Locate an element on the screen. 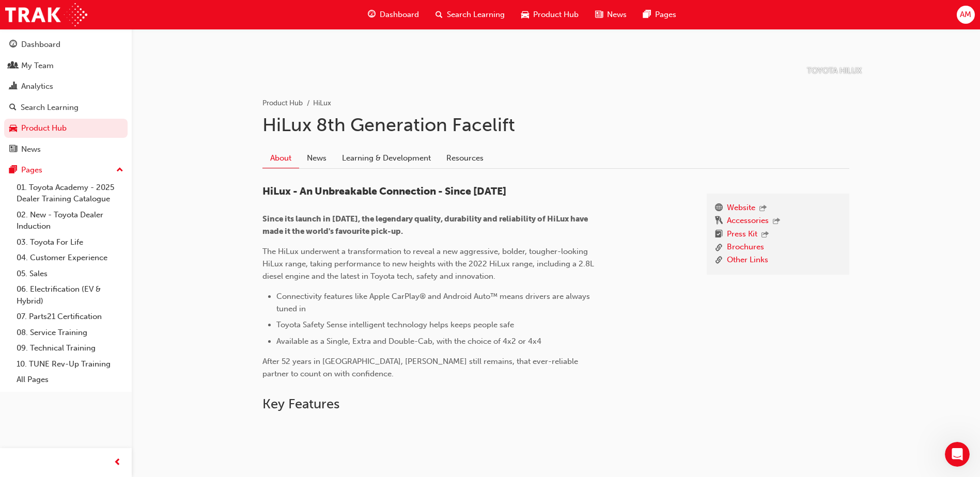  a: 03. Toyota For Life is located at coordinates (69, 243).